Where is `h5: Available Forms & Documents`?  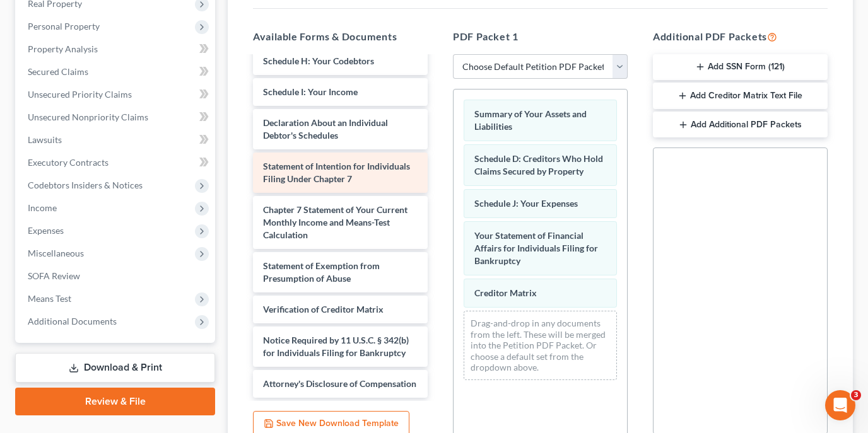
h5: Available Forms & Documents is located at coordinates (340, 37).